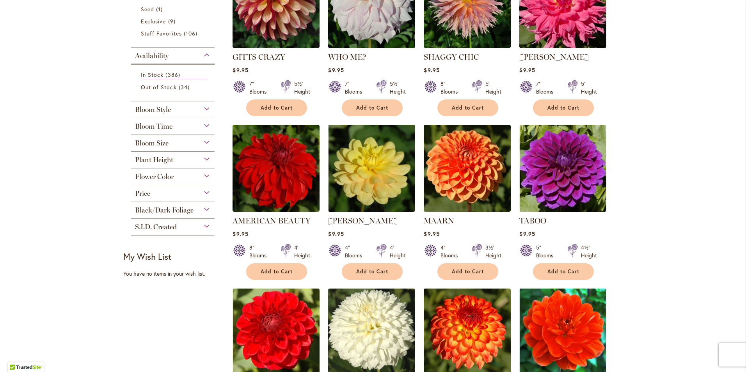 This screenshot has height=372, width=746. I want to click on span: Exclusive, so click(153, 21).